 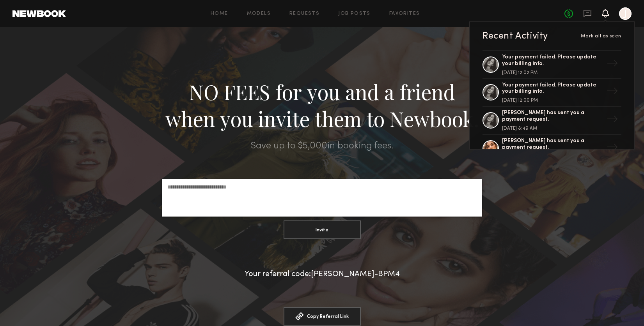 I want to click on a: Requests, so click(x=304, y=14).